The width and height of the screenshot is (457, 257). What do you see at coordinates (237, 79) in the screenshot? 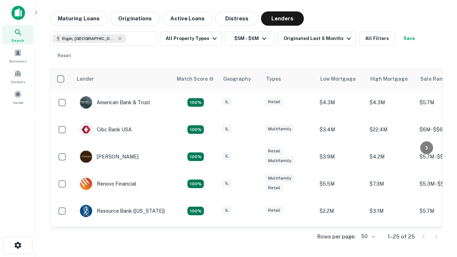
I see `div: Geography` at bounding box center [237, 79].